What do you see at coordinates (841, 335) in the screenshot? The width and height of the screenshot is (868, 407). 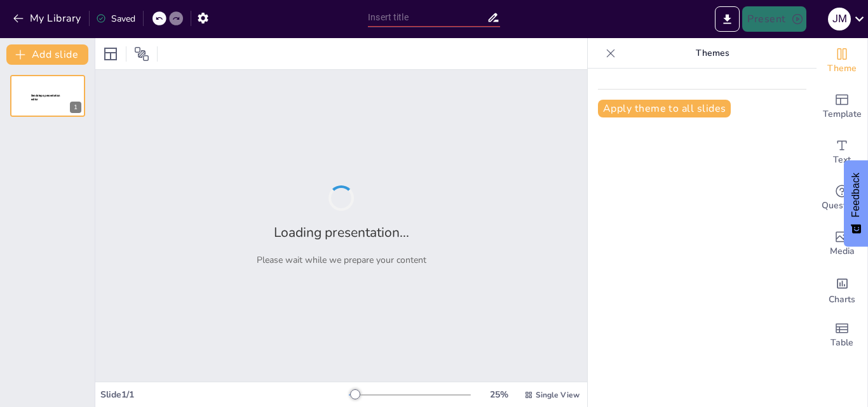 I see `div: Add a table` at bounding box center [841, 335].